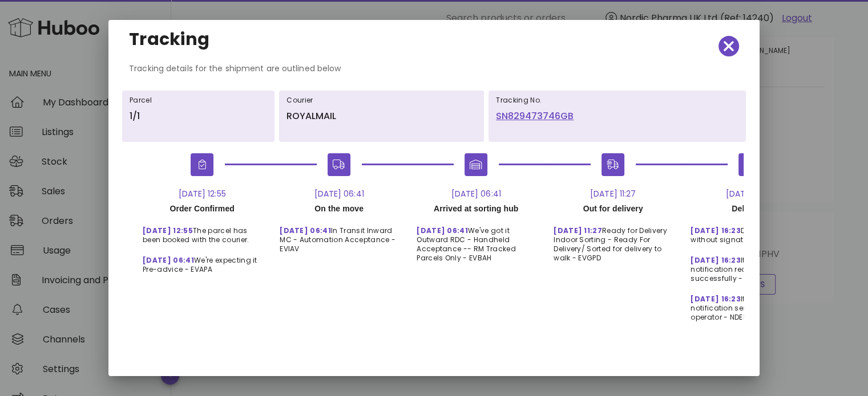  What do you see at coordinates (434, 73) in the screenshot?
I see `div: Tracking details for the shipment are outlined below` at bounding box center [434, 73].